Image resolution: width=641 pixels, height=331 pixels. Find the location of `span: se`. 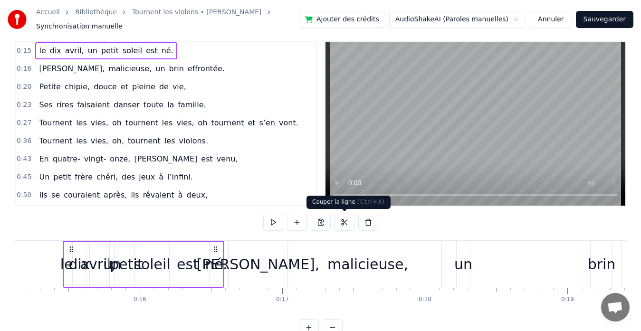

span: se is located at coordinates (56, 195).